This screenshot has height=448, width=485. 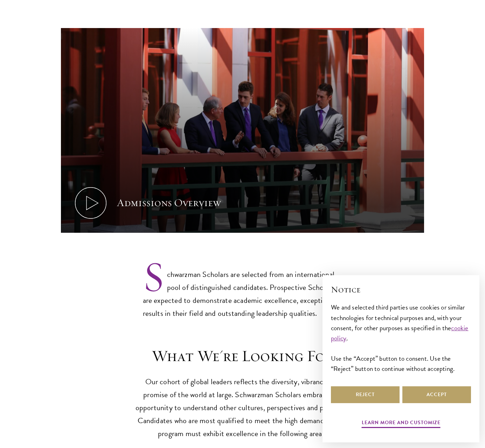 I want to click on h2: Notice, so click(x=401, y=290).